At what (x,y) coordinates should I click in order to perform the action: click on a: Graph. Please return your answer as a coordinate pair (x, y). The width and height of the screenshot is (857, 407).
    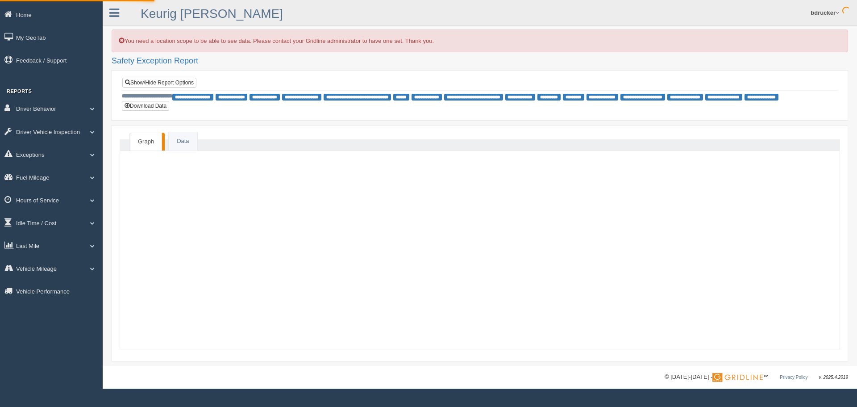
    Looking at the image, I should click on (146, 141).